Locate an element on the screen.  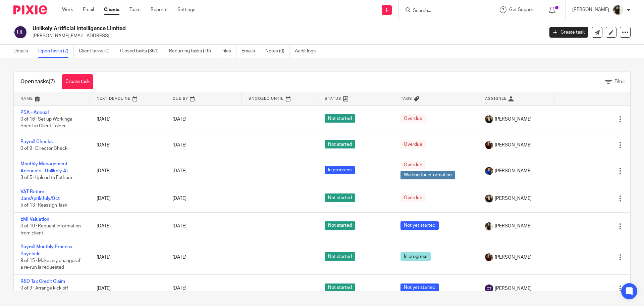
a: Recurring tasks (19) is located at coordinates (192, 51).